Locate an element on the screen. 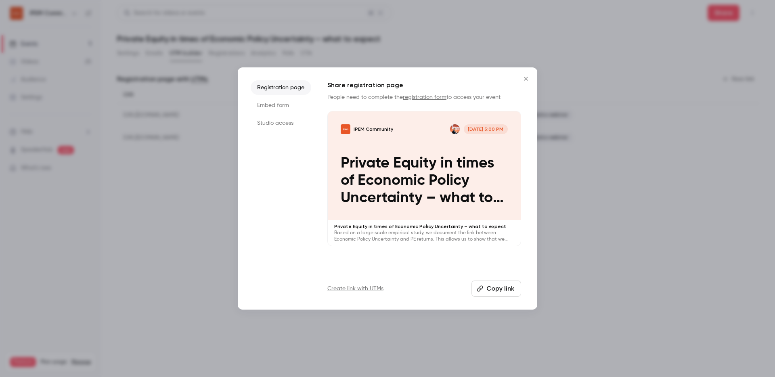 This screenshot has width=775, height=377. li: Registration page is located at coordinates (281, 88).